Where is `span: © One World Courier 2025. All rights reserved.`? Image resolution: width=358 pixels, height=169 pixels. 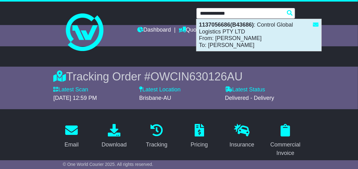
span: © One World Courier 2025. All rights reserved. is located at coordinates (108, 165).